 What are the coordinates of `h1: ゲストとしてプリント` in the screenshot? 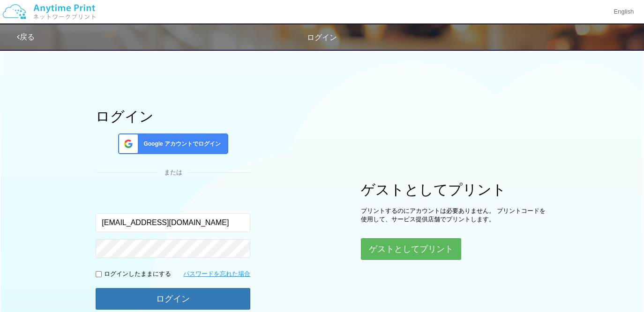 It's located at (455, 189).